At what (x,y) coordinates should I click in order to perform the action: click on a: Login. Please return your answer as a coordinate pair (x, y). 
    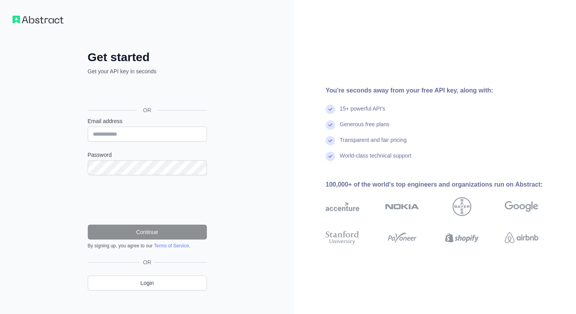
    Looking at the image, I should click on (147, 283).